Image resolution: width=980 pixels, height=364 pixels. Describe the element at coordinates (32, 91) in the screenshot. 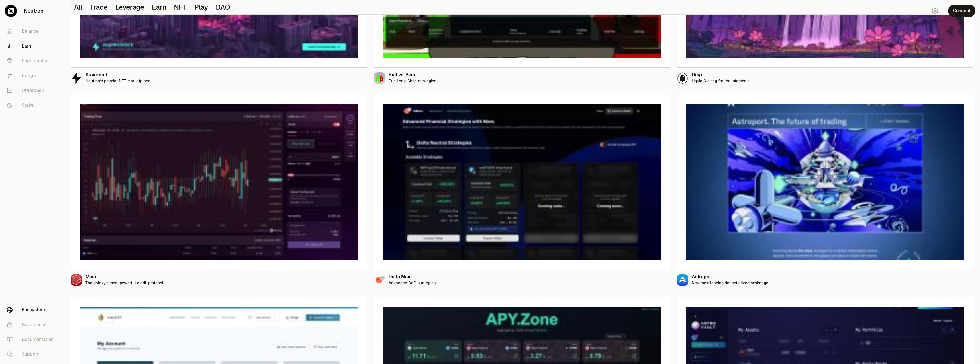

I see `a: Orderbook` at that location.